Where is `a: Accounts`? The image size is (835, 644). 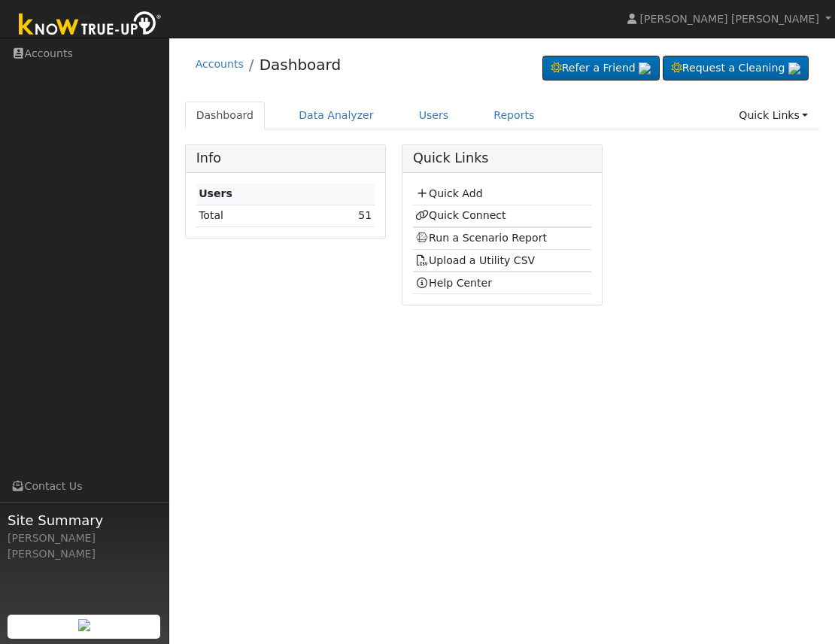
a: Accounts is located at coordinates (220, 64).